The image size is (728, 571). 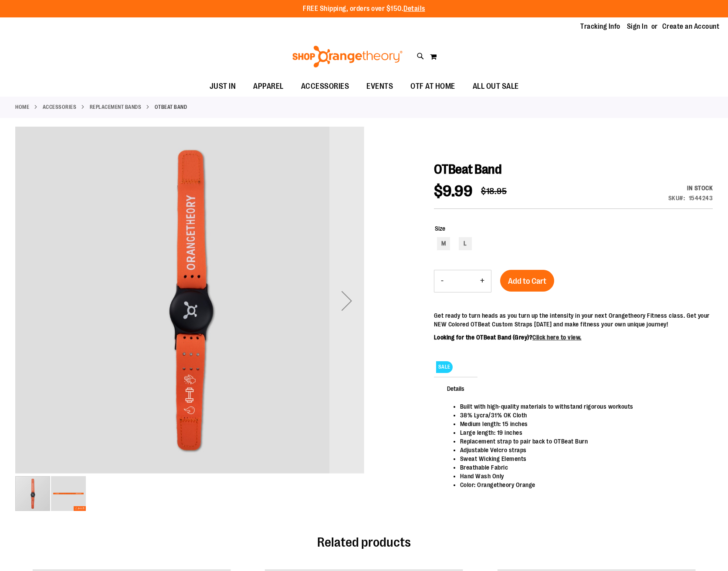 What do you see at coordinates (115, 107) in the screenshot?
I see `a: Replacement Bands` at bounding box center [115, 107].